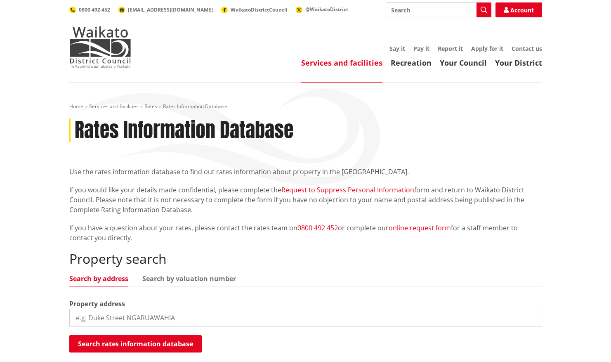 This screenshot has height=362, width=611. Describe the element at coordinates (411, 63) in the screenshot. I see `a: Recreation` at that location.